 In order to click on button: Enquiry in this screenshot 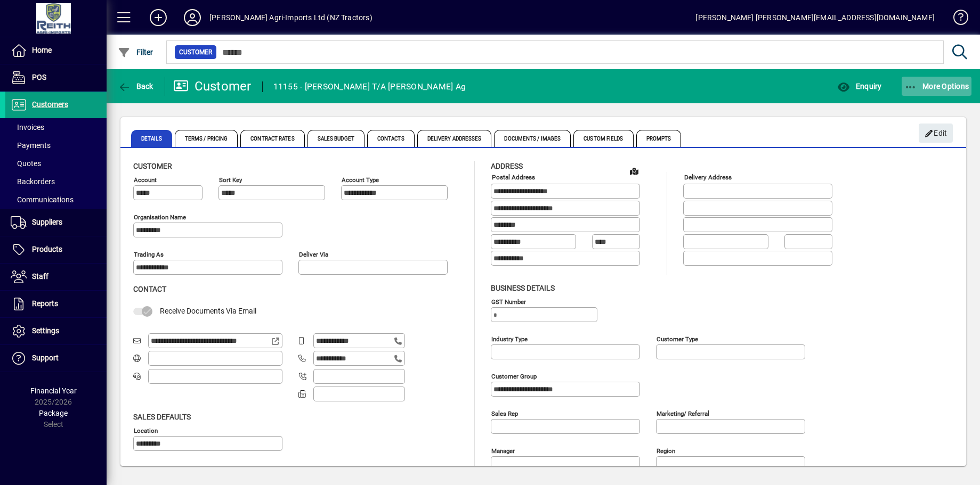, I will do `click(859, 86)`.